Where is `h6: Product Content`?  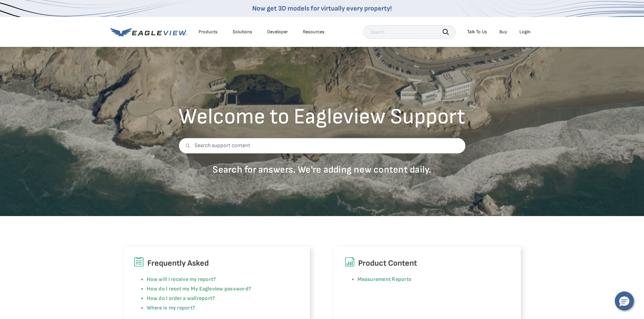
h6: Product Content is located at coordinates (428, 263).